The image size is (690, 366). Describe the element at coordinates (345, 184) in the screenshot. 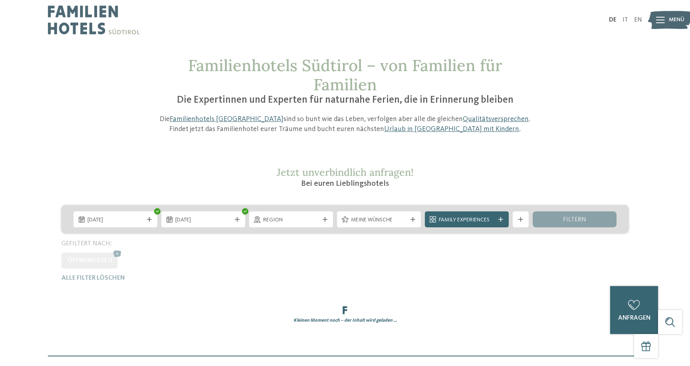

I see `span: Bei euren Lieblingshotels` at that location.